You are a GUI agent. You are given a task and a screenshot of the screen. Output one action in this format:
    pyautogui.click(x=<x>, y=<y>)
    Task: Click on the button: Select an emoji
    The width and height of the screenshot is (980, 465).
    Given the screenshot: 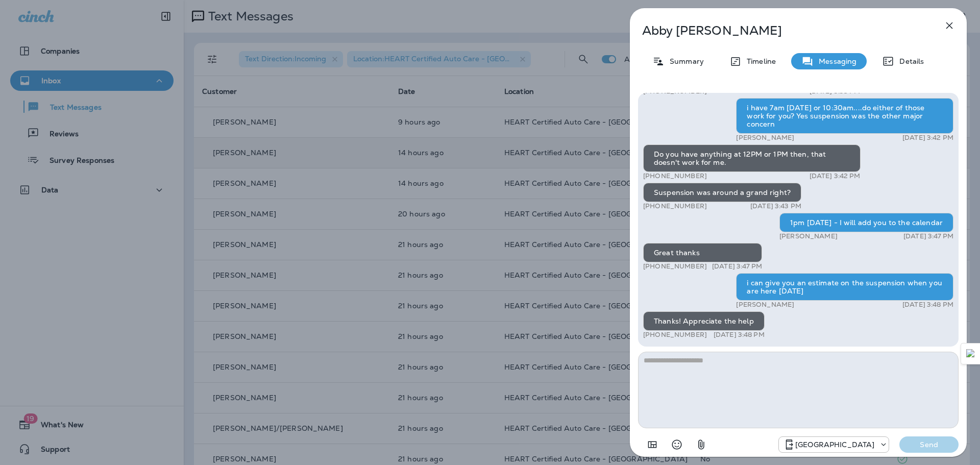 What is the action you would take?
    pyautogui.click(x=677, y=445)
    